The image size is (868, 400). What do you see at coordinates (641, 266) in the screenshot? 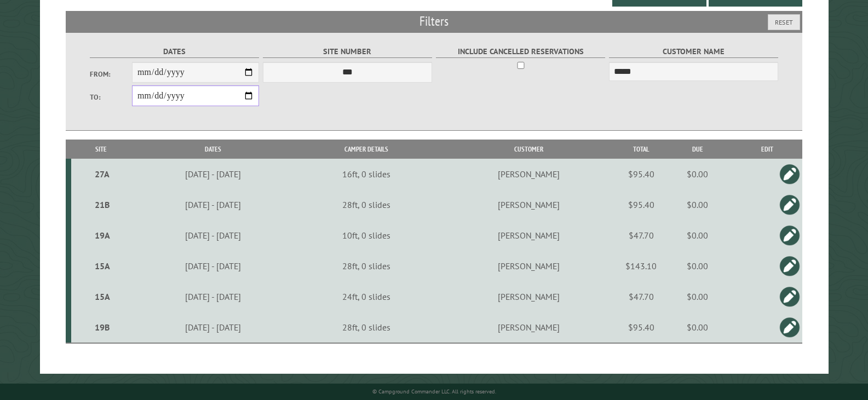
I see `td: $143.10` at bounding box center [641, 266].